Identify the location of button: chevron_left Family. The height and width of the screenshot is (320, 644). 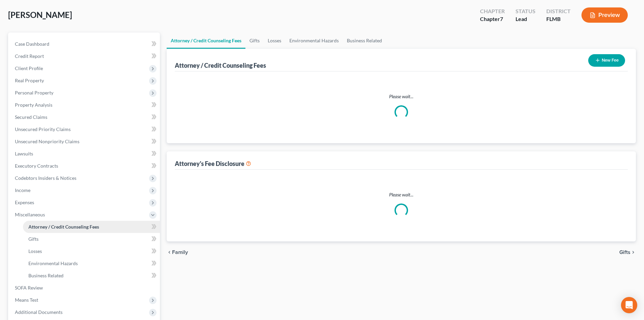
(177, 252).